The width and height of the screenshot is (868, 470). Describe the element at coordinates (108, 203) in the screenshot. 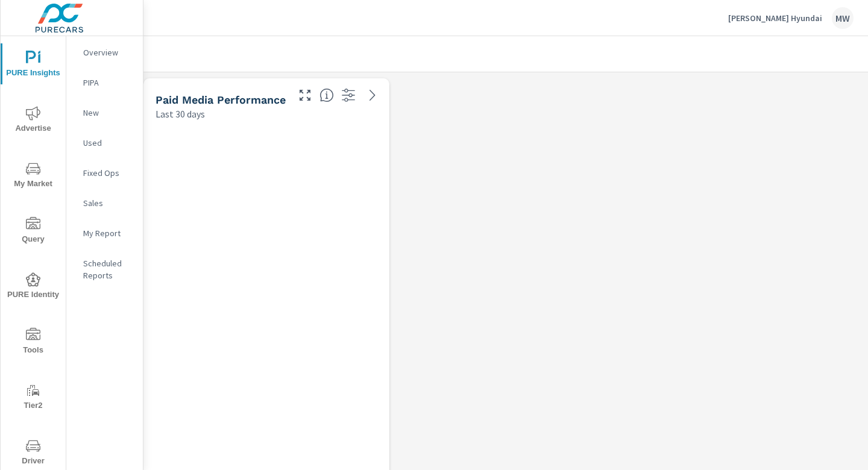

I see `p: Sales` at that location.